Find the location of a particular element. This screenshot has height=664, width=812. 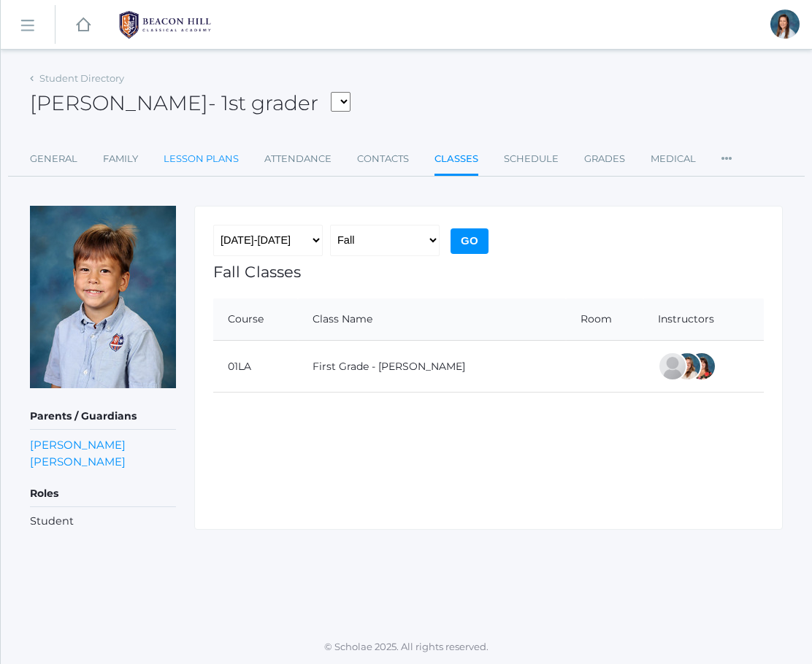

h5: Roles is located at coordinates (103, 494).